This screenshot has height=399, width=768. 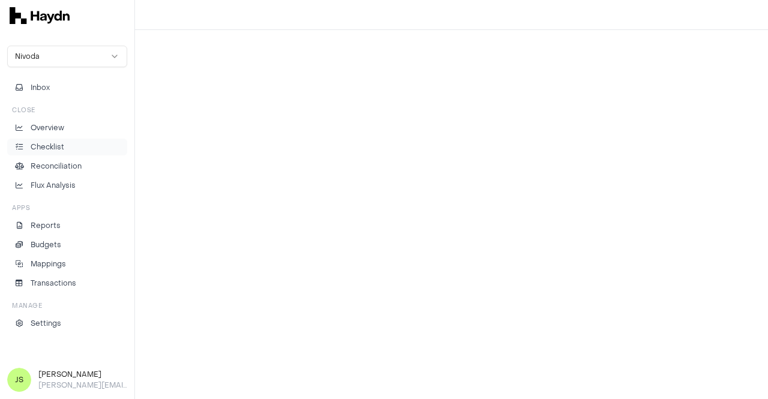 I want to click on span: JS, so click(x=19, y=380).